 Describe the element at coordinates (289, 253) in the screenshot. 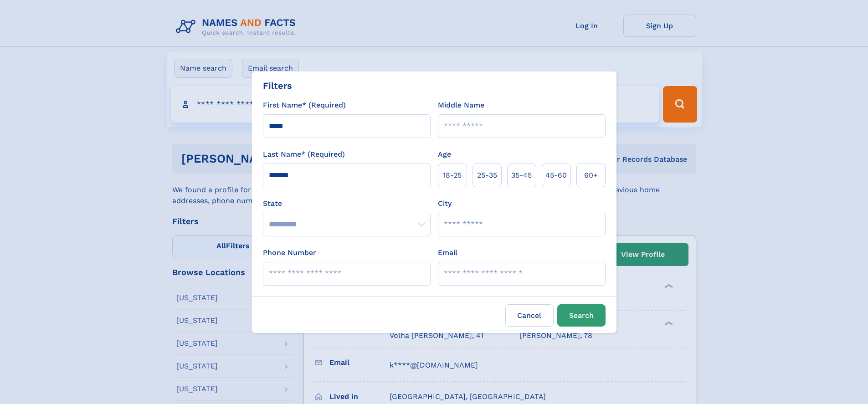

I see `label: Phone Number` at that location.